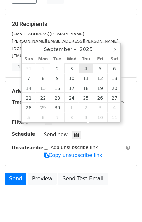 Image resolution: width=142 pixels, height=222 pixels. Describe the element at coordinates (83, 179) in the screenshot. I see `a: Send Test Email` at that location.